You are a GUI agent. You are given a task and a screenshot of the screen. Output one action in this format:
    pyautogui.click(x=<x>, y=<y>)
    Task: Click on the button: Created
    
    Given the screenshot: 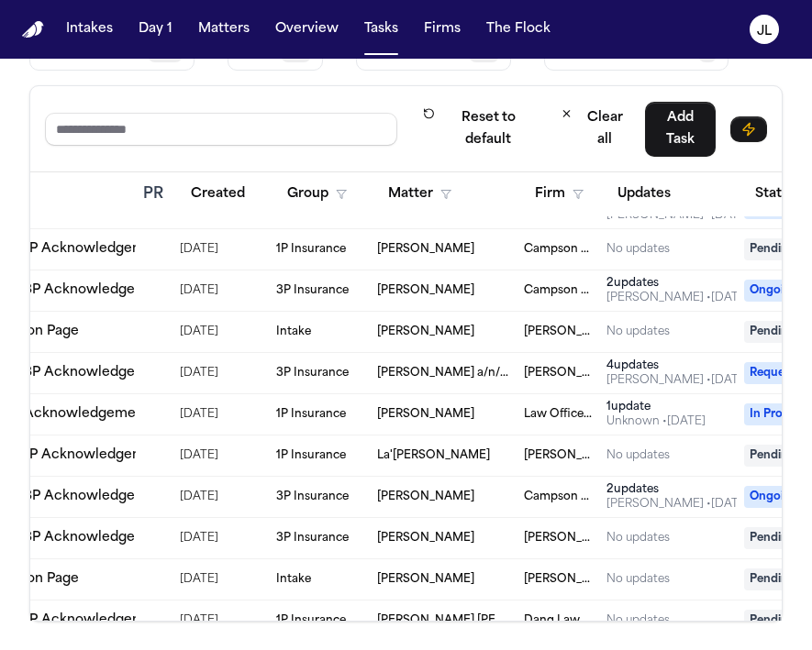 What is the action you would take?
    pyautogui.click(x=217, y=194)
    